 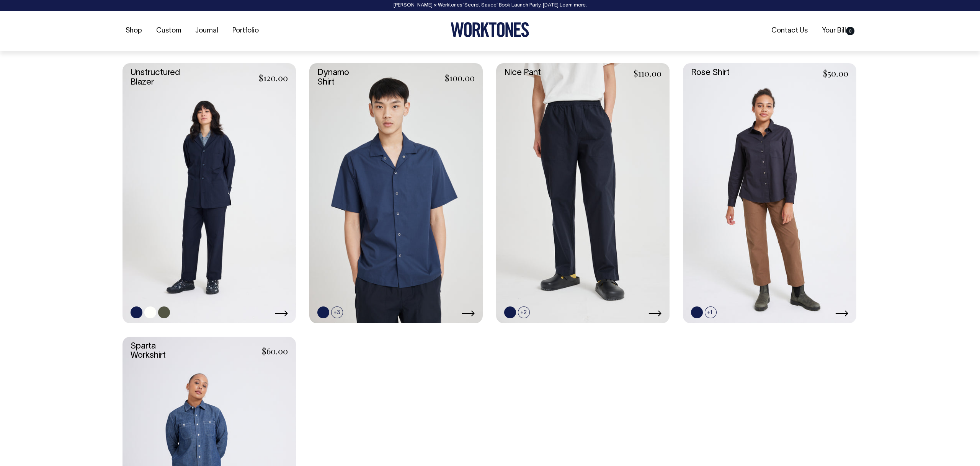 What do you see at coordinates (133, 30) in the screenshot?
I see `a: Shop` at bounding box center [133, 30].